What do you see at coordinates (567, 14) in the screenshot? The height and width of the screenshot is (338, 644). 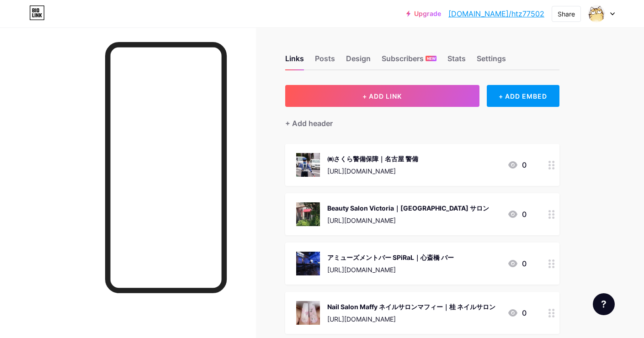 I see `div: Share` at bounding box center [567, 14].